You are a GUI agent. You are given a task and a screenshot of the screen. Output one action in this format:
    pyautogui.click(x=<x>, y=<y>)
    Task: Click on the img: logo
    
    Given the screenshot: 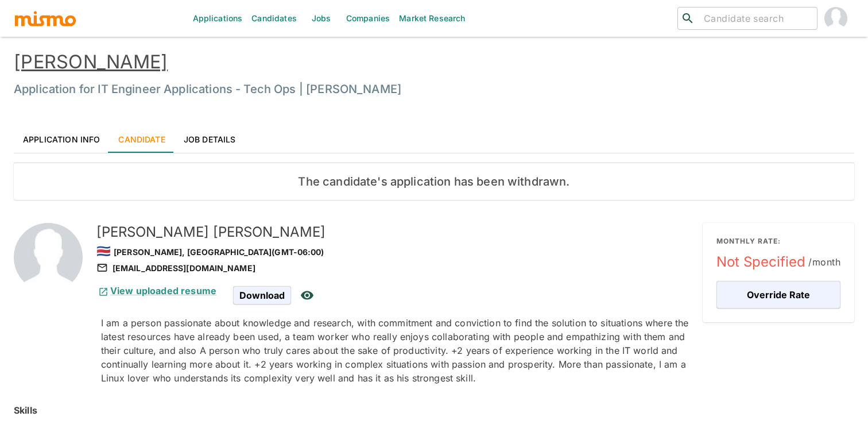 What is the action you would take?
    pyautogui.click(x=45, y=18)
    